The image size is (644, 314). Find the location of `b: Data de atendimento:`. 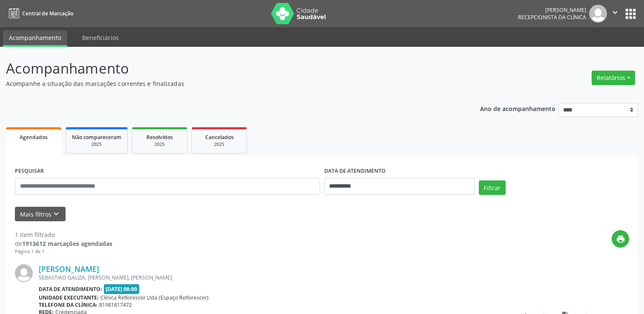

b: Data de atendimento: is located at coordinates (70, 289).